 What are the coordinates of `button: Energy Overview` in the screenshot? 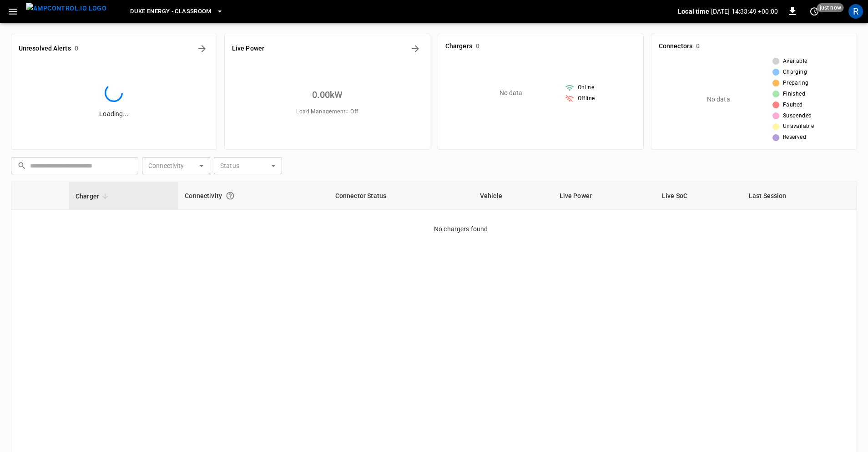 It's located at (416, 49).